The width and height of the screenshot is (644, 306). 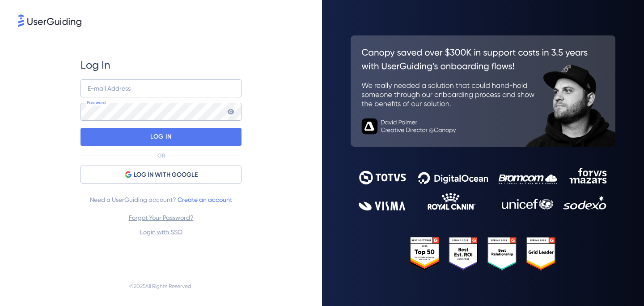 I want to click on span: Need a UserGuiding account?, so click(x=161, y=199).